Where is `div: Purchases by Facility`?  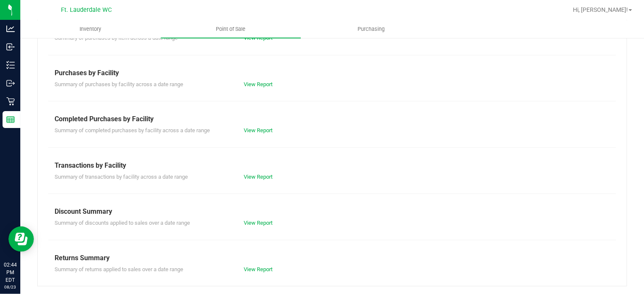 div: Purchases by Facility is located at coordinates (332, 73).